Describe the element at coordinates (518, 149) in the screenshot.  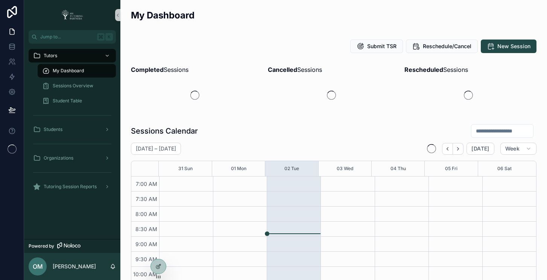
I see `button: Week` at that location.